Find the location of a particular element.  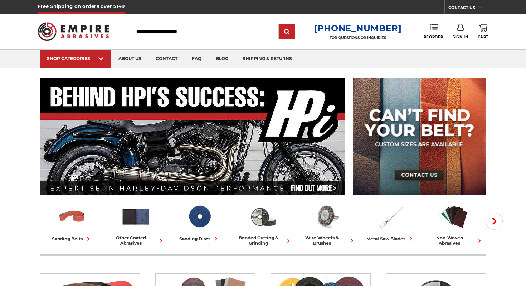

a: faq is located at coordinates (196, 59).